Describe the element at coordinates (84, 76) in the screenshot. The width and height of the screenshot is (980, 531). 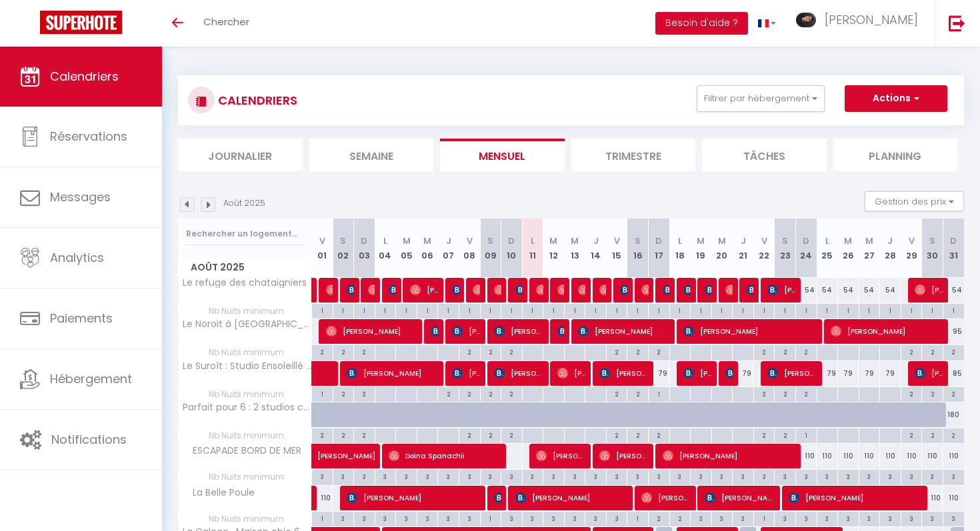
I see `span: Calendriers` at that location.